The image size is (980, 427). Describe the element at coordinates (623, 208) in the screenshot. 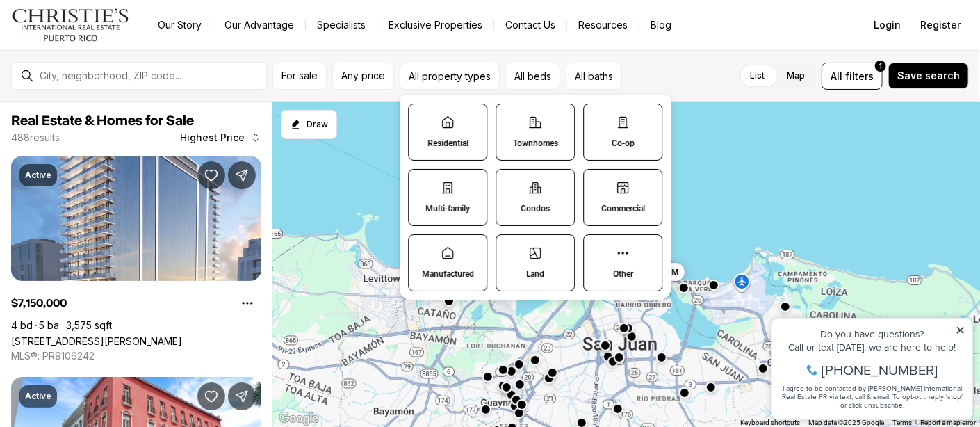

I see `p: Commercial` at that location.